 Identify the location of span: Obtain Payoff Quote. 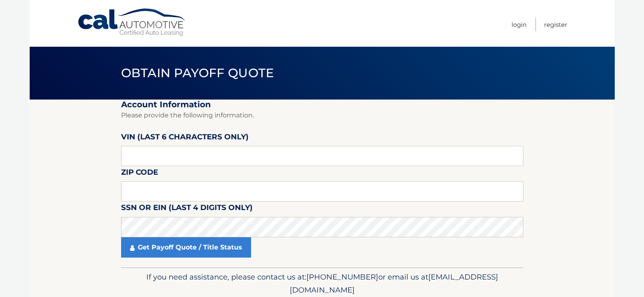
(197, 73).